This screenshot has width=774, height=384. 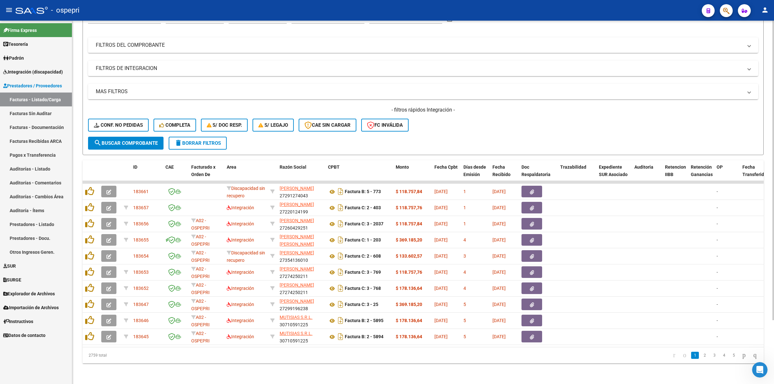 What do you see at coordinates (74, 83) in the screenshot?
I see `div: ayer deberíamos haber tenido la devolucion de la sssalud` at bounding box center [74, 83].